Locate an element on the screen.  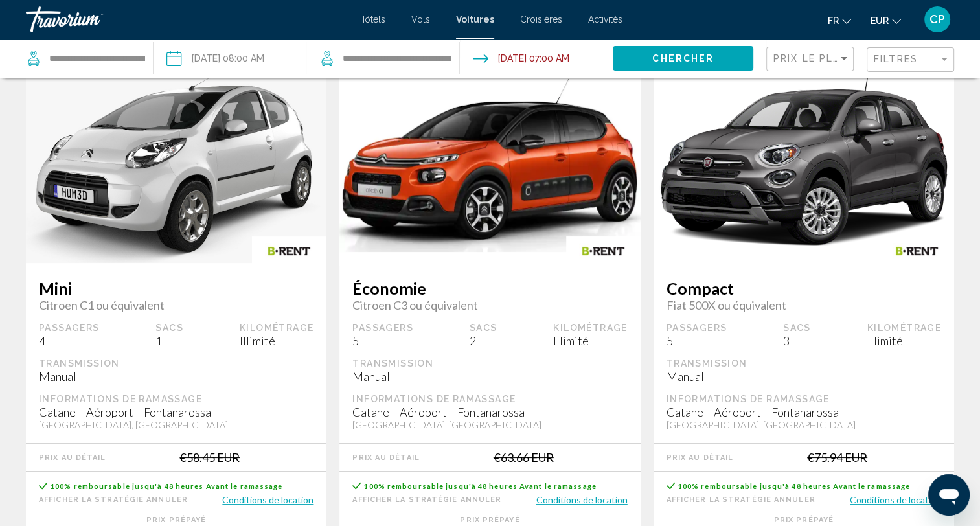
span: Filtres is located at coordinates (895, 59).